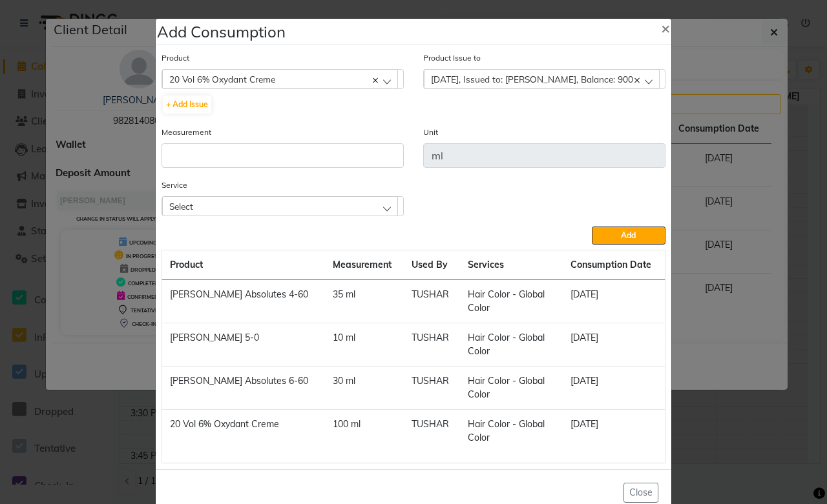  What do you see at coordinates (511, 265) in the screenshot?
I see `th: Services` at bounding box center [511, 265].